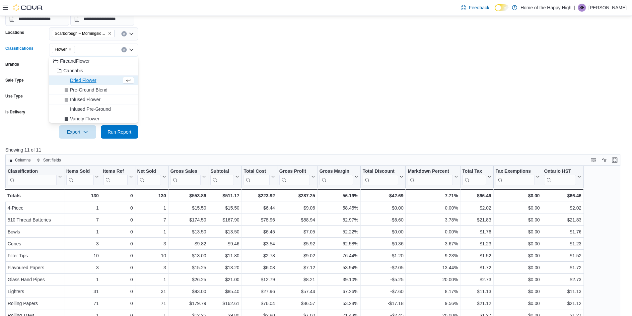 The width and height of the screenshot is (632, 316). Describe the element at coordinates (37, 19) in the screenshot. I see `input: Press the down key to open a popover containing a calendar.` at that location.